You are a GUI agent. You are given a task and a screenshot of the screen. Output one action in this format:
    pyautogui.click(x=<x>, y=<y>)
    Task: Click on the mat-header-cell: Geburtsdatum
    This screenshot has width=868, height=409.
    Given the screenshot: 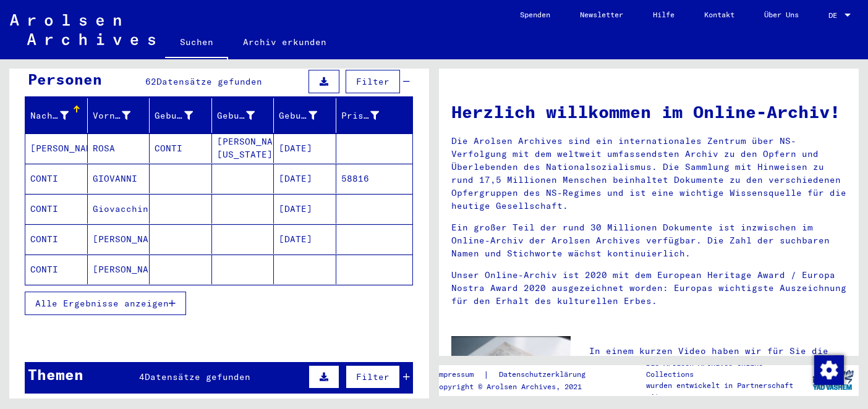 What is the action you would take?
    pyautogui.click(x=305, y=116)
    